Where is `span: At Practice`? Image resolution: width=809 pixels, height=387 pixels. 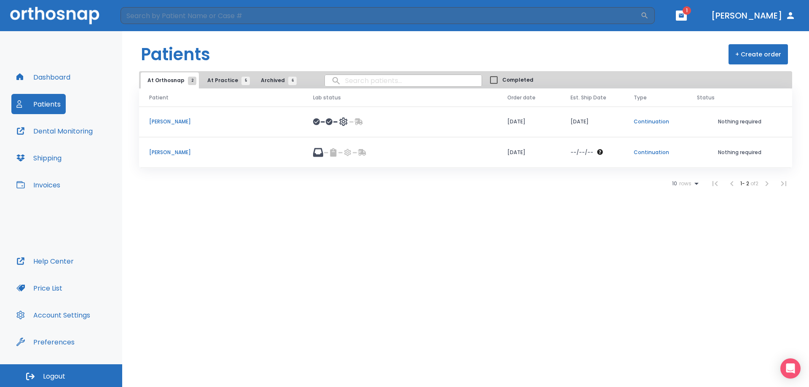 span: At Practice is located at coordinates (226, 80).